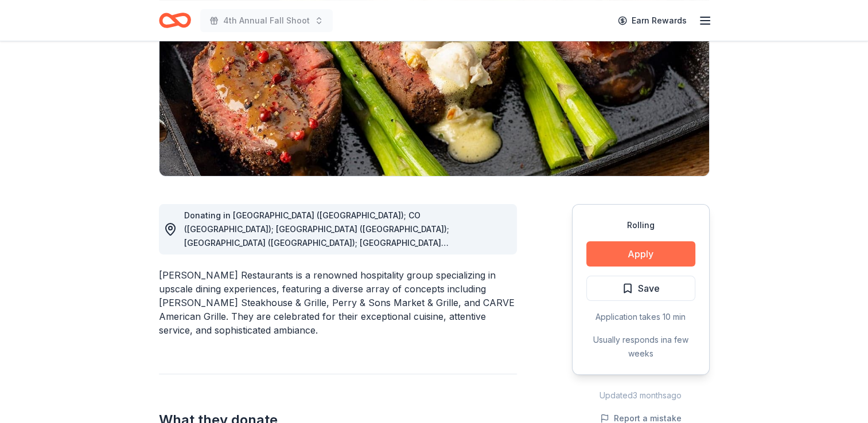  What do you see at coordinates (652, 21) in the screenshot?
I see `a: Earn Rewards` at bounding box center [652, 21].